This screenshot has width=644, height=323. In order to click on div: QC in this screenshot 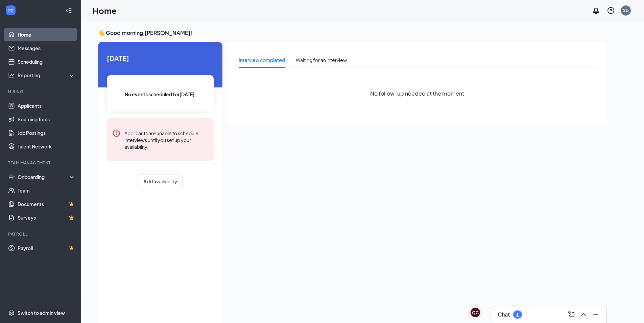, I will do `click(476, 312)`.